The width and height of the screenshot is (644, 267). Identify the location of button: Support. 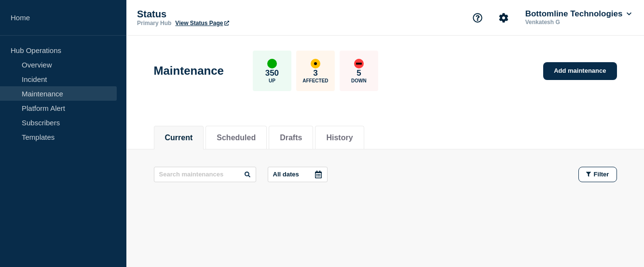
(477, 18).